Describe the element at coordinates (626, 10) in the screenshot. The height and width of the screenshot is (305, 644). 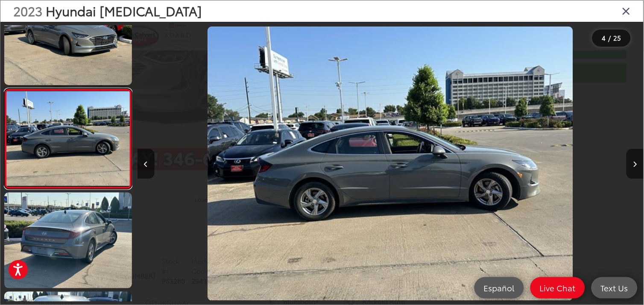
I see `i: Close gallery` at that location.